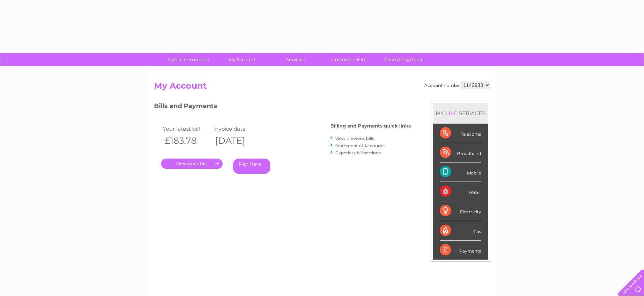 Image resolution: width=644 pixels, height=296 pixels. What do you see at coordinates (322, 87) in the screenshot?
I see `h2: My Account` at bounding box center [322, 87].